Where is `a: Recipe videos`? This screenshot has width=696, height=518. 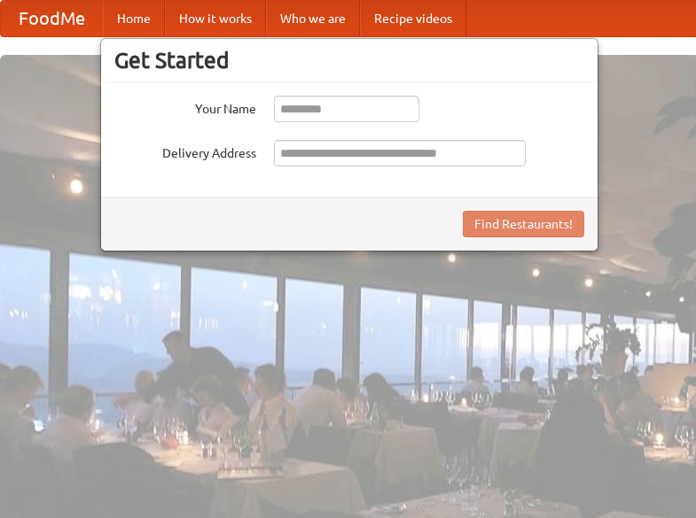
a: Recipe videos is located at coordinates (413, 19).